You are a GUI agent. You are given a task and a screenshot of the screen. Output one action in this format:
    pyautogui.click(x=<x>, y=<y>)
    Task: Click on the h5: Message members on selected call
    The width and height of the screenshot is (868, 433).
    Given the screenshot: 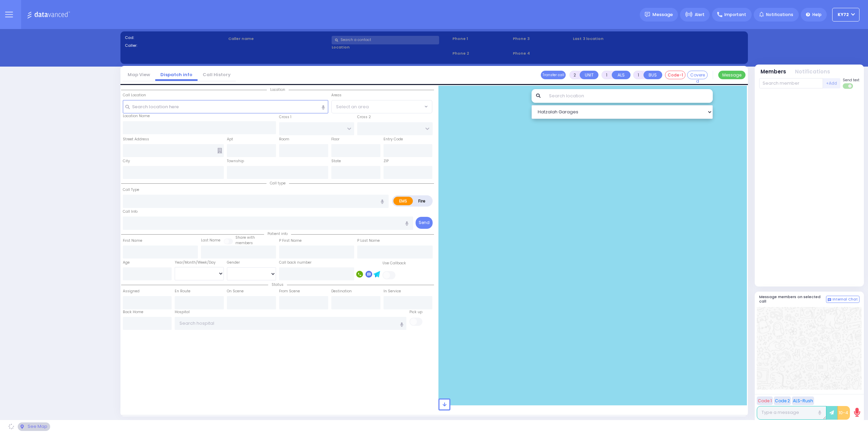 What is the action you would take?
    pyautogui.click(x=792, y=299)
    